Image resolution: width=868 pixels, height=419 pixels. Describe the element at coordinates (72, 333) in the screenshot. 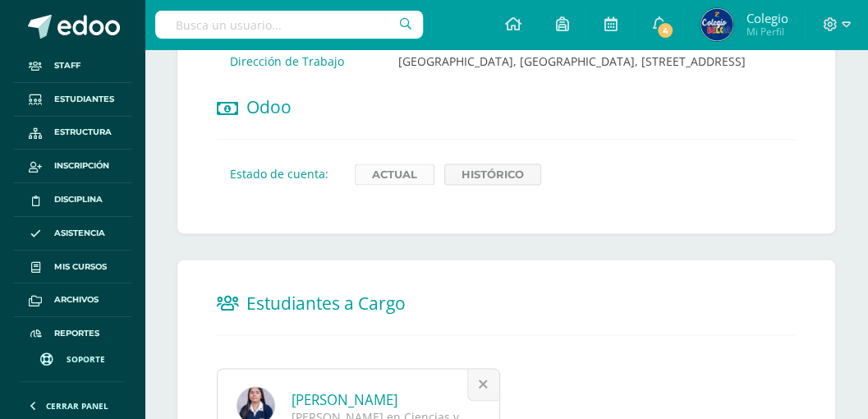

I see `a: Reportes` at that location.